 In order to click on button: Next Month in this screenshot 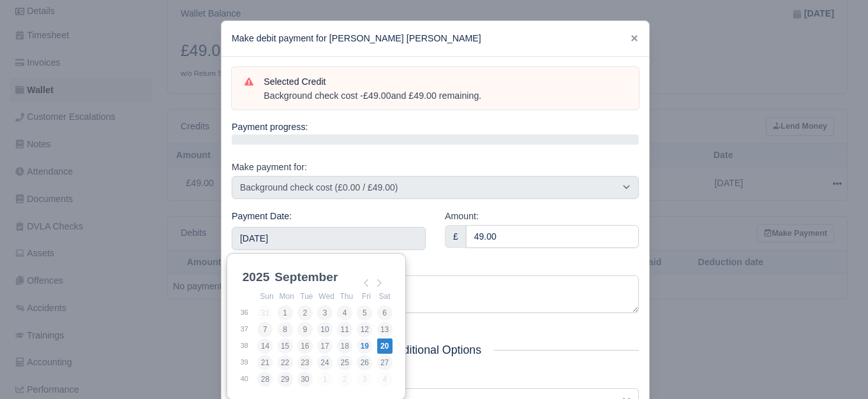, I will do `click(379, 283)`.